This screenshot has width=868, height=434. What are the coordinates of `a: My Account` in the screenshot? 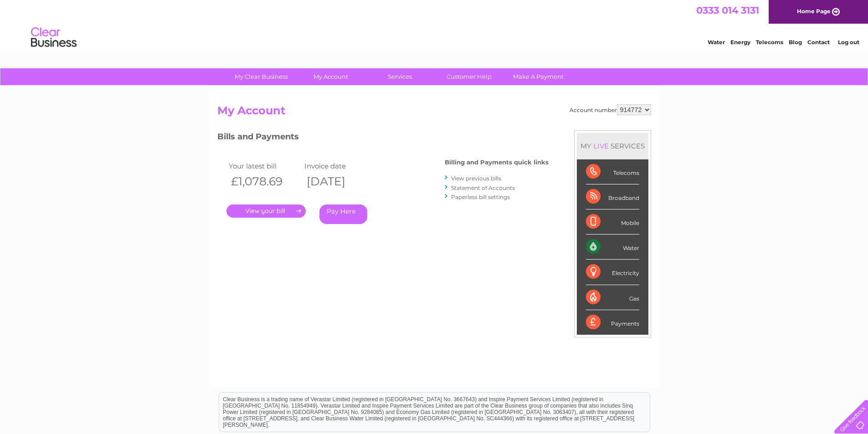 It's located at (330, 77).